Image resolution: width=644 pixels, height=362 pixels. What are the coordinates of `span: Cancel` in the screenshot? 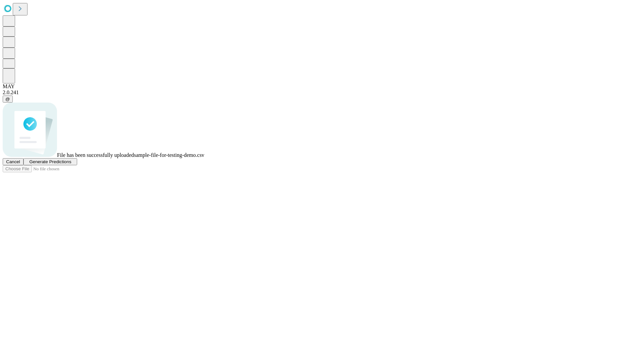 It's located at (13, 161).